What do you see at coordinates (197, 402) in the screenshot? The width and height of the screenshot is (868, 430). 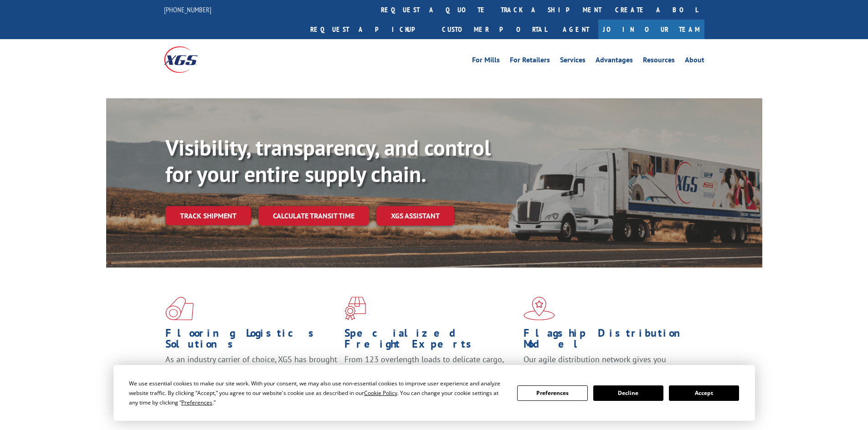 I see `span: Preferences` at bounding box center [197, 402].